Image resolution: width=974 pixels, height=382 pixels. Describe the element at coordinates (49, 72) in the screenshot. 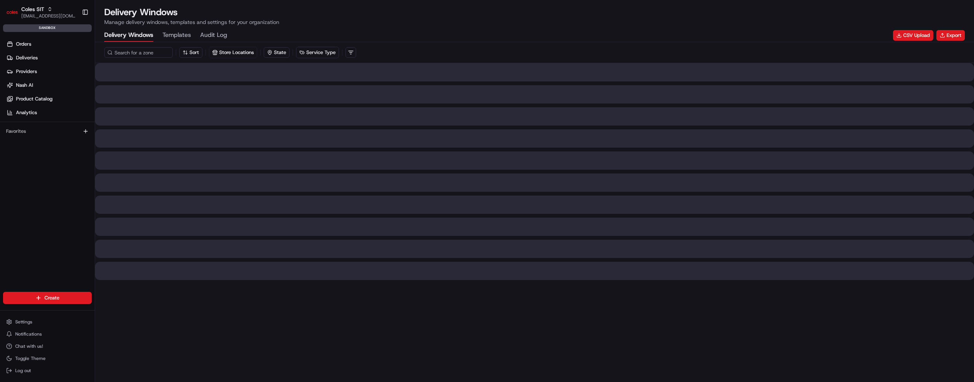

I see `a: Providers` at that location.